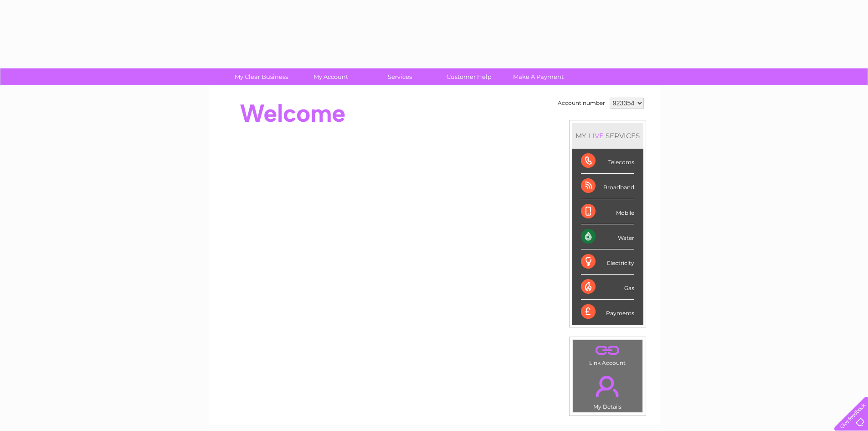 The width and height of the screenshot is (868, 431). What do you see at coordinates (608, 136) in the screenshot?
I see `div: MY SERVICES` at bounding box center [608, 136].